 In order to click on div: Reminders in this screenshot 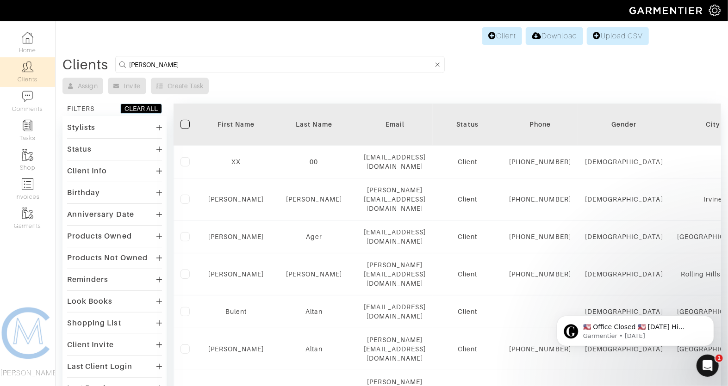, I will do `click(87, 280)`.